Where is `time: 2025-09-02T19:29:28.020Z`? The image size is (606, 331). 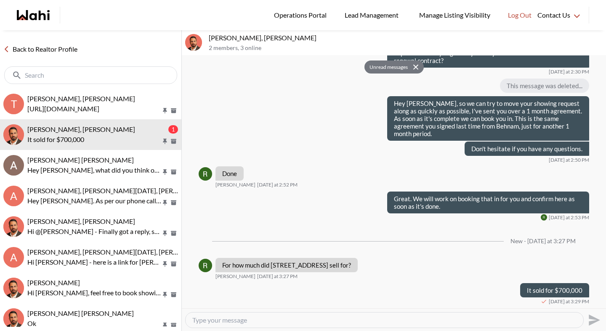 time: 2025-09-02T19:29:28.020Z is located at coordinates (569, 302).